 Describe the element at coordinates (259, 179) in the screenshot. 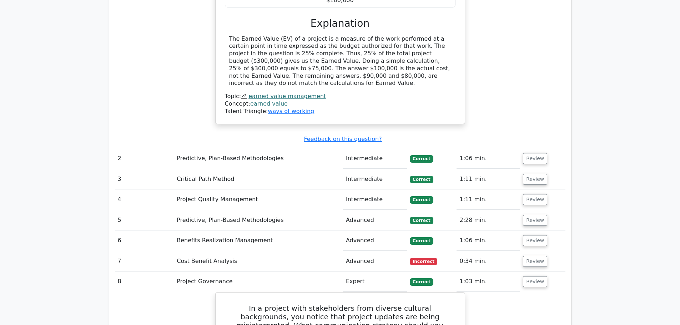

I see `td: Critical Path Method` at that location.